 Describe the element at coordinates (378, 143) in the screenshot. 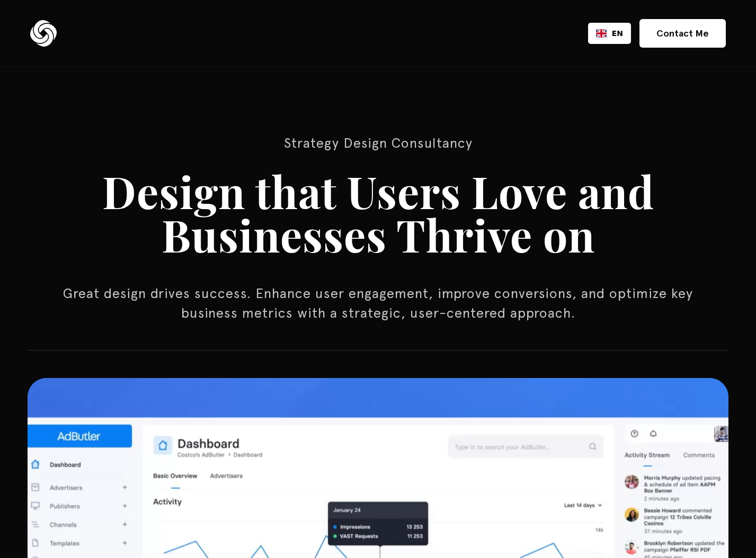

I see `p: Strategy Design Consultancy` at that location.